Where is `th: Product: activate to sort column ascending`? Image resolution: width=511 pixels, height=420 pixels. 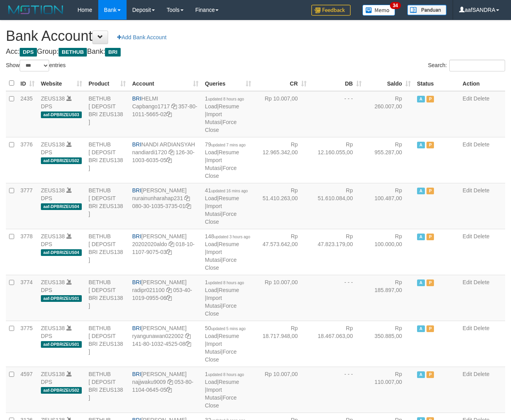 th: Product: activate to sort column ascending is located at coordinates (107, 83).